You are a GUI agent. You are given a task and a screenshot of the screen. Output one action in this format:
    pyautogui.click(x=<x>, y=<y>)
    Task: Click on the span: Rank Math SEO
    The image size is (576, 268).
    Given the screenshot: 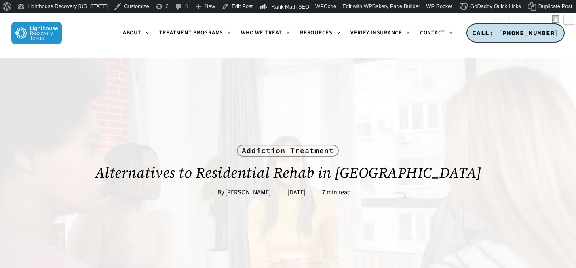 What is the action you would take?
    pyautogui.click(x=290, y=6)
    